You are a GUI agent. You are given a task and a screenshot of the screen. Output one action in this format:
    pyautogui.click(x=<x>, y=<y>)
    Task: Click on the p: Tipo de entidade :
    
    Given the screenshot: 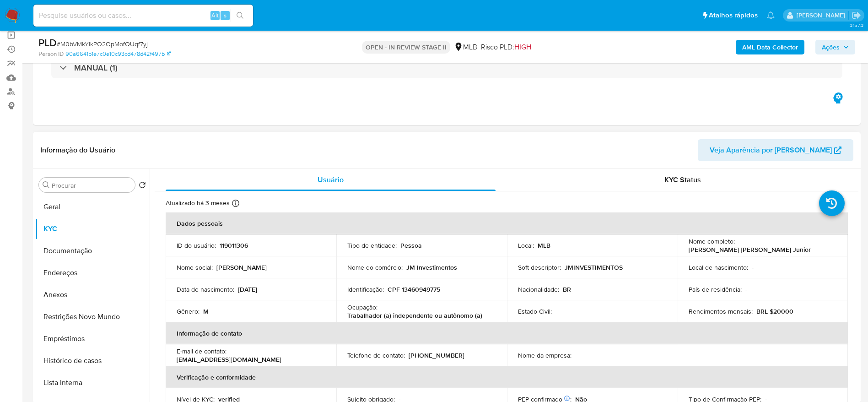 What is the action you would take?
    pyautogui.click(x=372, y=246)
    